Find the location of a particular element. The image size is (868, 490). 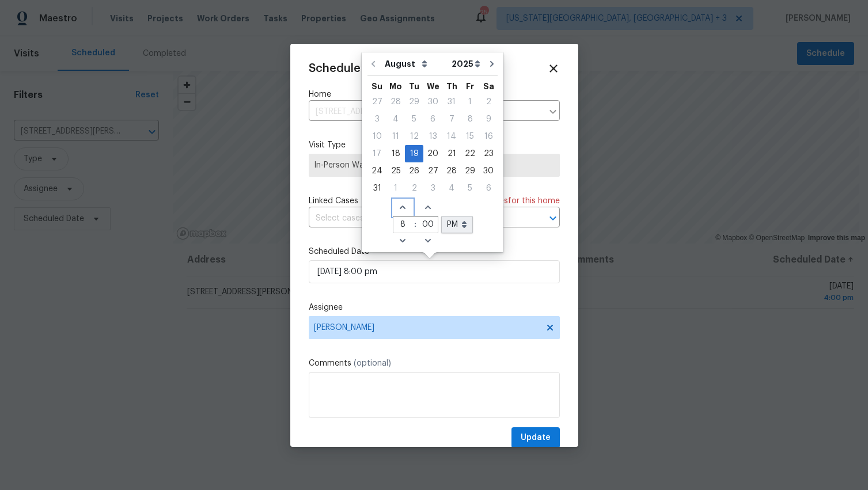

div: Mon Sep 01 2025 is located at coordinates (395, 188).